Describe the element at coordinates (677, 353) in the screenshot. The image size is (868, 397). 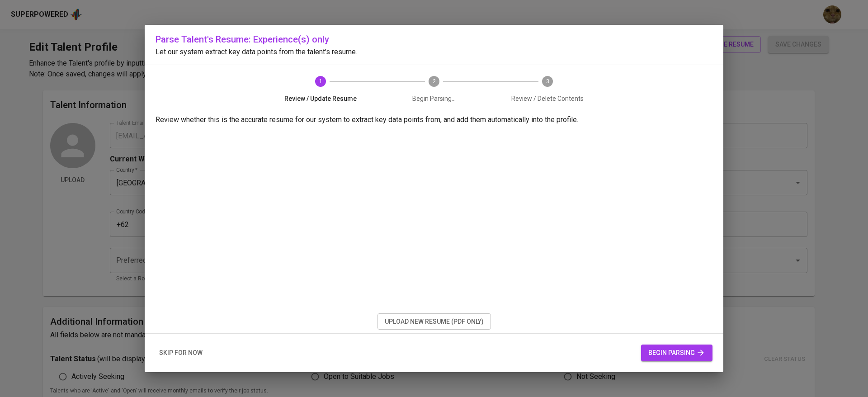
I see `button: begin parsing` at that location.